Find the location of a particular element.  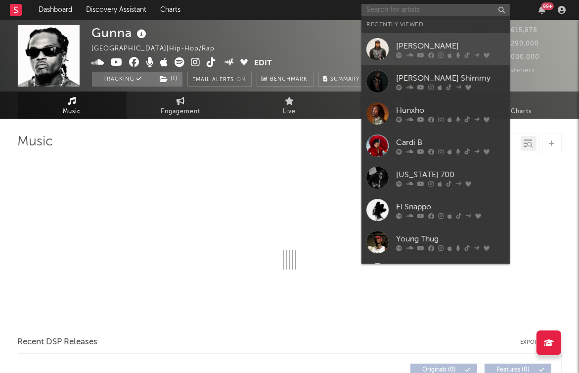

a: Cardi B is located at coordinates (436, 145).